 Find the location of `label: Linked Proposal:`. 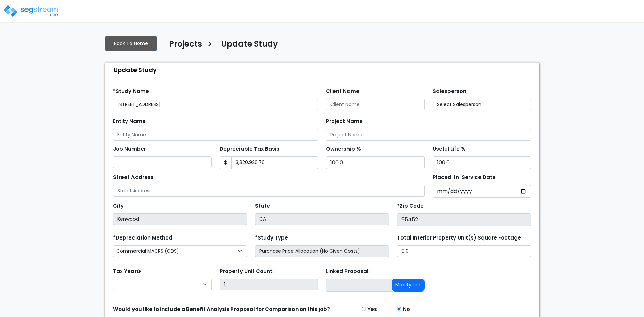

label: Linked Proposal: is located at coordinates (348, 271).